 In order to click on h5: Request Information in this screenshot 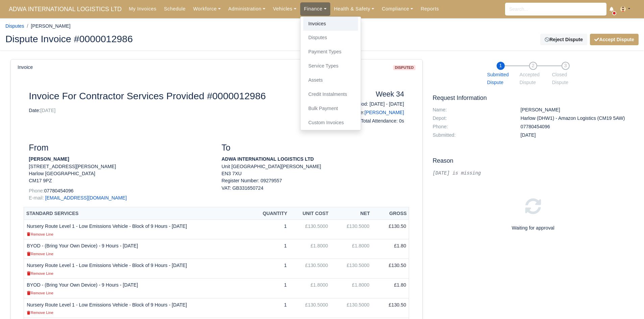, I will do `click(533, 97)`.